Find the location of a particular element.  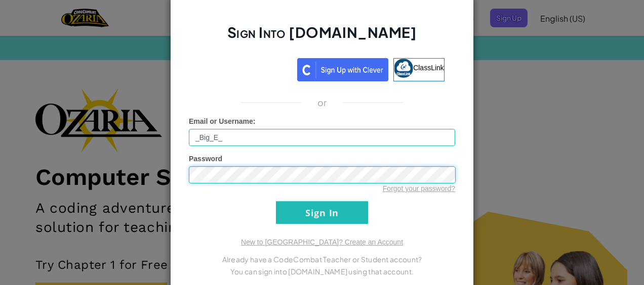

span: Password is located at coordinates (205, 159).